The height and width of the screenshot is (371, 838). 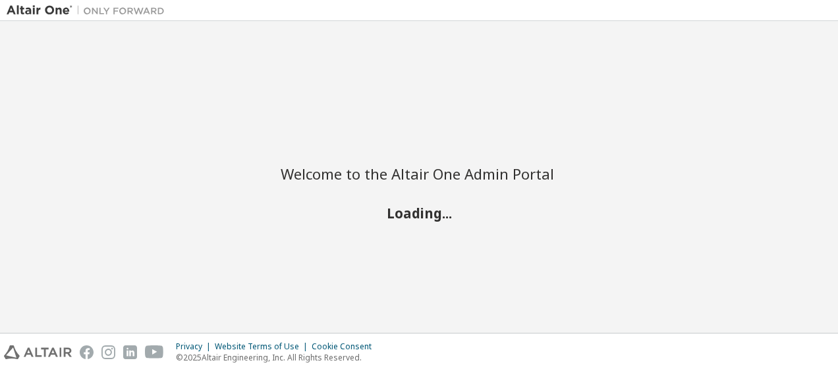 I want to click on div: Privacy, so click(x=195, y=347).